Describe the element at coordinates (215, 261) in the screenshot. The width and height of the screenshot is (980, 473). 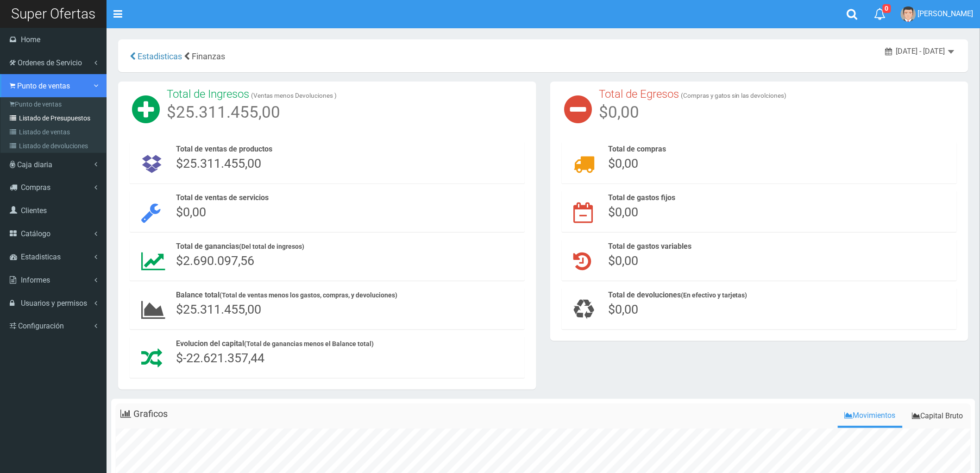
I see `span: $2.690.097,56` at that location.